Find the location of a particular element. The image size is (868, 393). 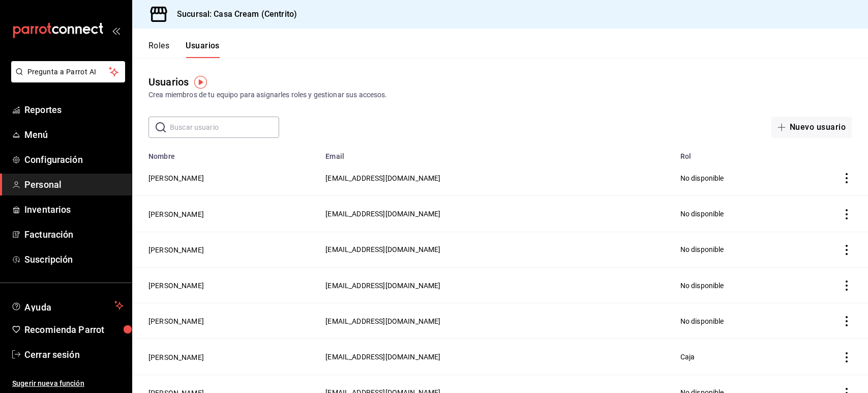

span: Pregunta a Parrot AI is located at coordinates (68, 72).